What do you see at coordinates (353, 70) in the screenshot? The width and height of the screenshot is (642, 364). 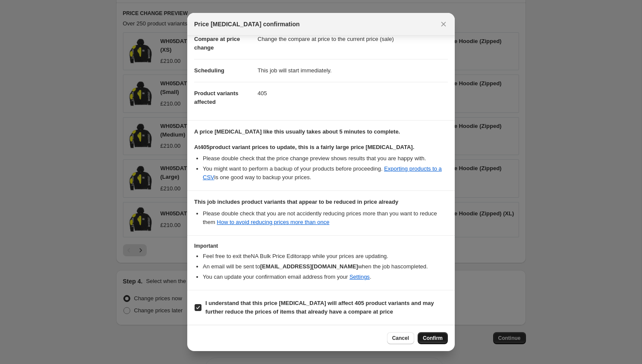 I see `dd: This job will start immediately.` at bounding box center [353, 70].